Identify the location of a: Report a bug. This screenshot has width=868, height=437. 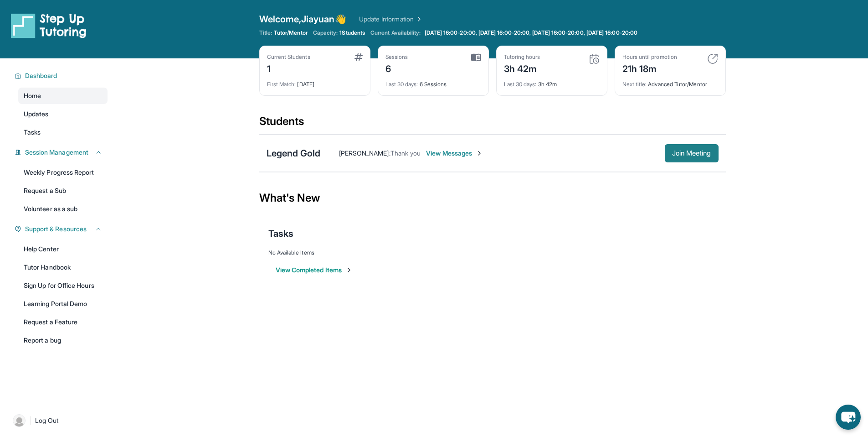
(63, 340).